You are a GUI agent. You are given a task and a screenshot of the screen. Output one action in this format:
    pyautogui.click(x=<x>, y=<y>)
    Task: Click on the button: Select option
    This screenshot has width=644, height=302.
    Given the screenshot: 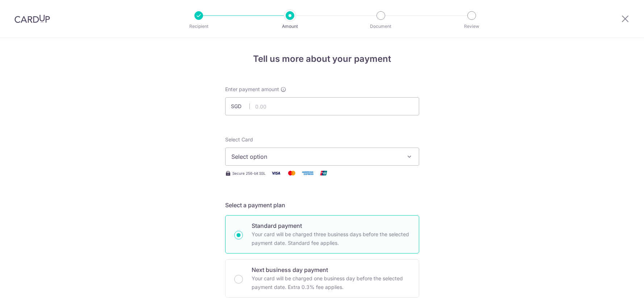 What is the action you would take?
    pyautogui.click(x=322, y=157)
    